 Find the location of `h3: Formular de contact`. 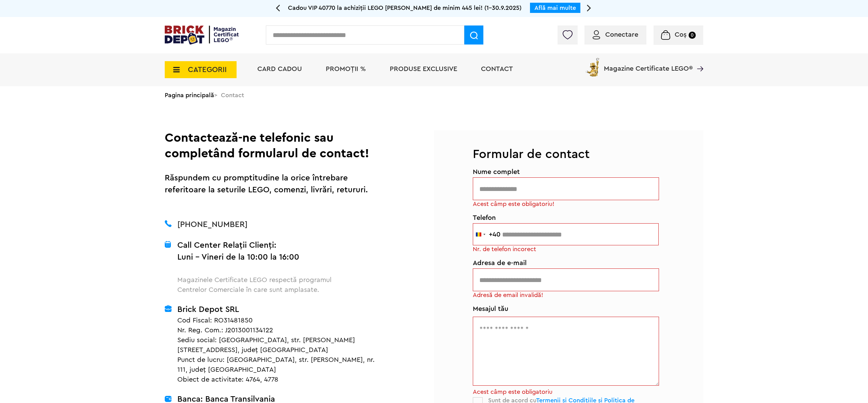

h3: Formular de contact is located at coordinates (568, 144).